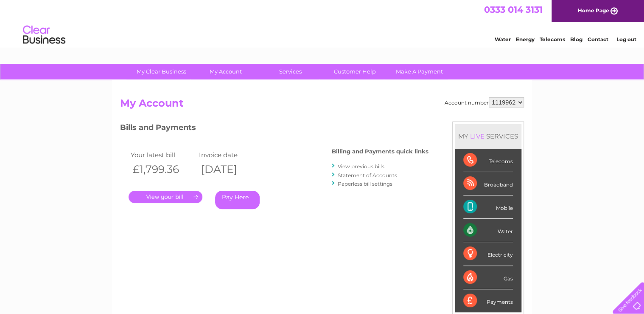  What do you see at coordinates (477, 136) in the screenshot?
I see `div: LIVE` at bounding box center [477, 136].